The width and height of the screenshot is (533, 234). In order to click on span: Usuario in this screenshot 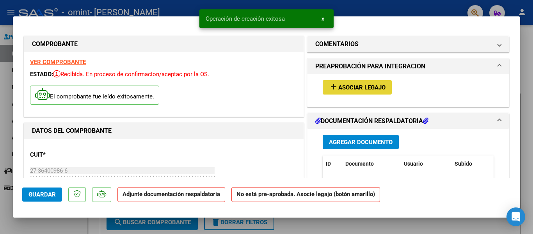, I will do `click(413, 164)`.